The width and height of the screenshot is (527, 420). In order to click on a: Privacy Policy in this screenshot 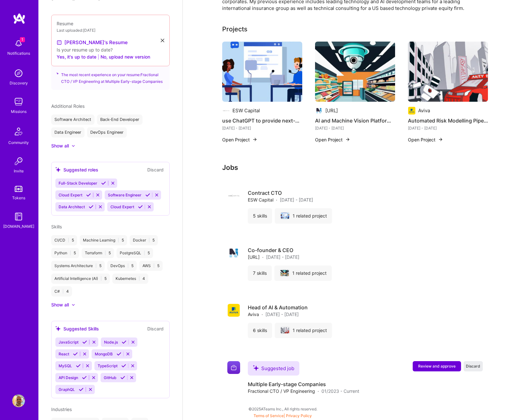, I will do `click(299, 416)`.